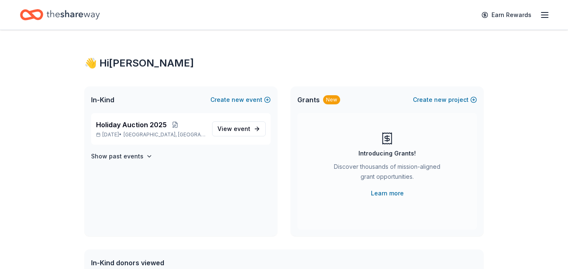  What do you see at coordinates (122, 156) in the screenshot?
I see `button: Show past events` at bounding box center [122, 156].